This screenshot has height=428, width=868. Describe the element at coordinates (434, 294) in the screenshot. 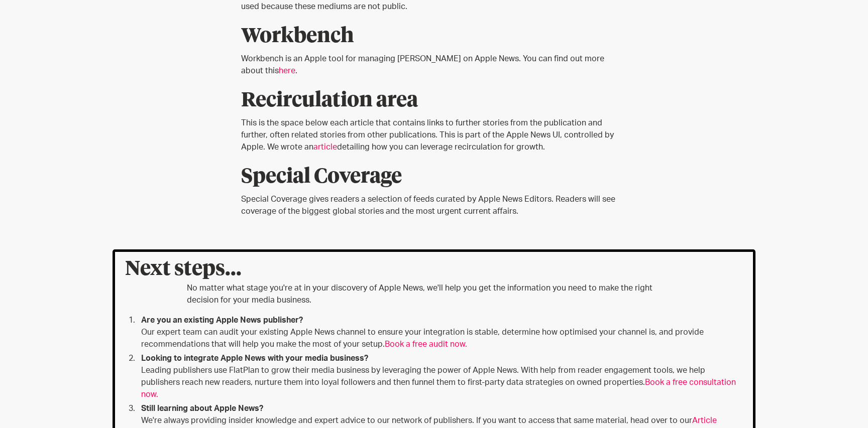

I see `p: No matter what stage you're at in your discovery of Apple News, we'll help you get the informatio...` at that location.